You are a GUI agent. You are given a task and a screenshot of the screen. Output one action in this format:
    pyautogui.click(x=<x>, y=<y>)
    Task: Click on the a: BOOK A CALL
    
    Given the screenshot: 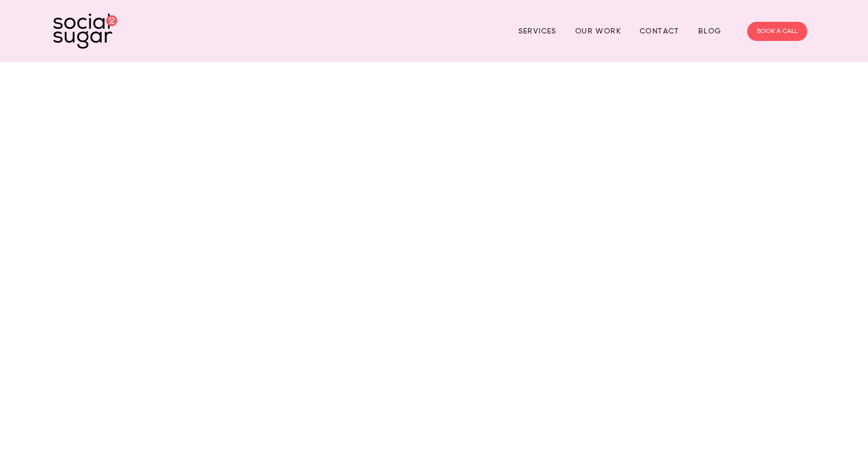 What is the action you would take?
    pyautogui.click(x=777, y=31)
    